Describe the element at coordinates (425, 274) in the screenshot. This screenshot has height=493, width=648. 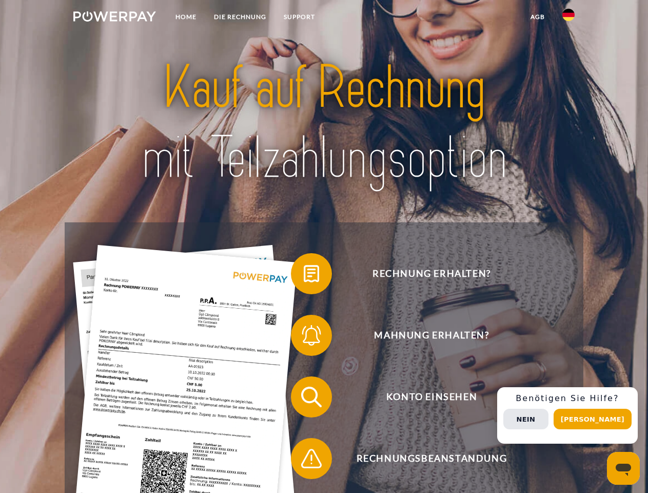
I see `button: Rechnung erhalten?` at that location.